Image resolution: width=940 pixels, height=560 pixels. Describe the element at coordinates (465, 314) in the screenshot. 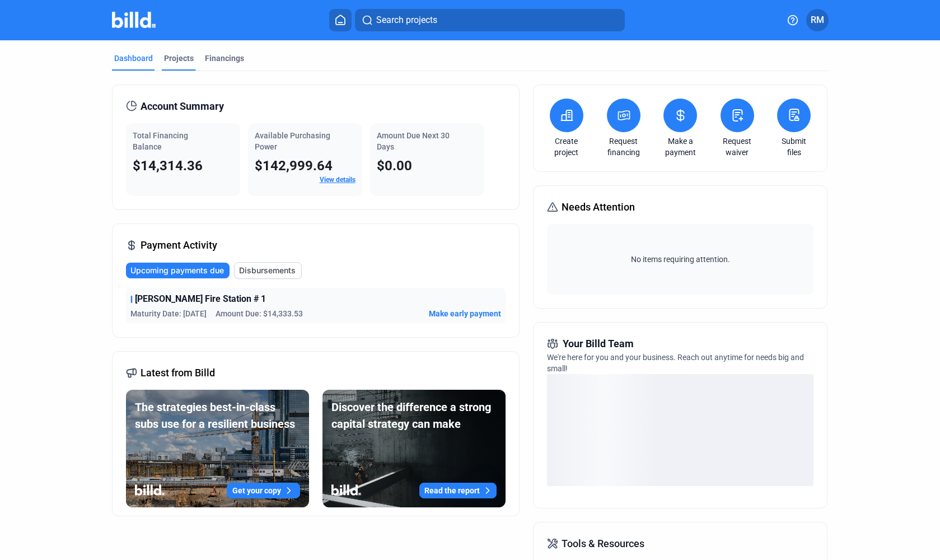

I see `span: Make early payment` at that location.